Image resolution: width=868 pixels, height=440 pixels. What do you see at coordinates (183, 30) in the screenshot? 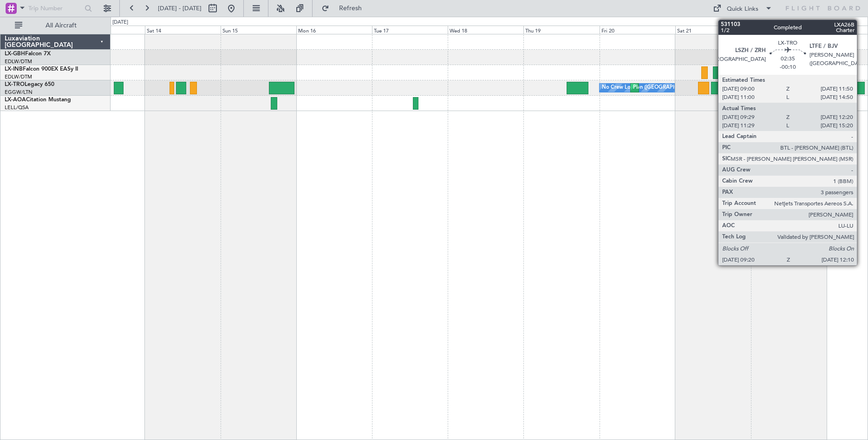
I see `div: Sat 14` at bounding box center [183, 30].